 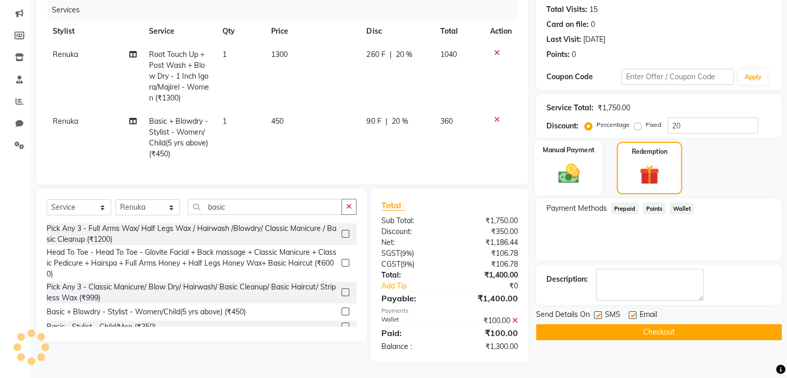 What do you see at coordinates (411, 333) in the screenshot?
I see `div: Paid:` at bounding box center [411, 333].